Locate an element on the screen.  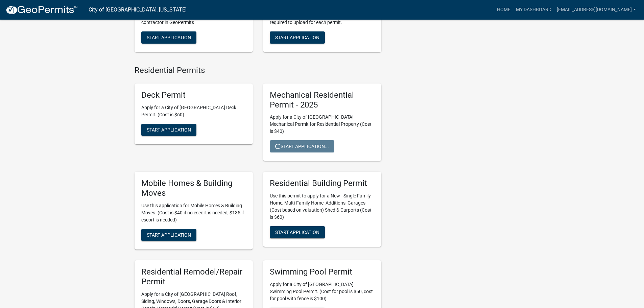
a: My Dashboard is located at coordinates (533, 10).